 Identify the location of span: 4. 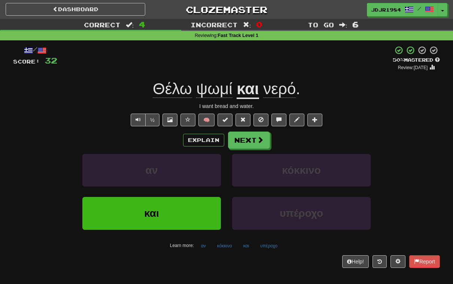
(142, 24).